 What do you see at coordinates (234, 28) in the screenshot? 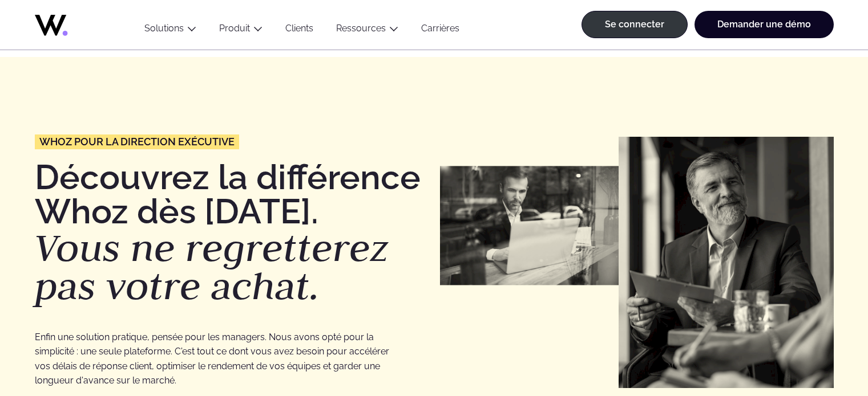
I see `a: Produit` at bounding box center [234, 28].